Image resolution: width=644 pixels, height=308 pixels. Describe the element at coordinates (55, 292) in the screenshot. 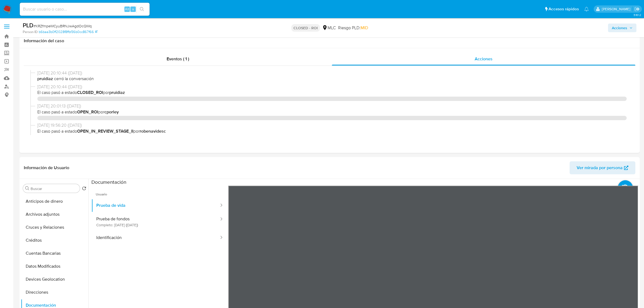

I see `button: Direcciones` at that location.